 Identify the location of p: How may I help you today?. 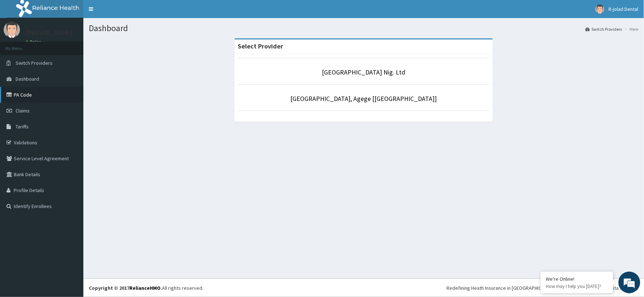
(577, 286).